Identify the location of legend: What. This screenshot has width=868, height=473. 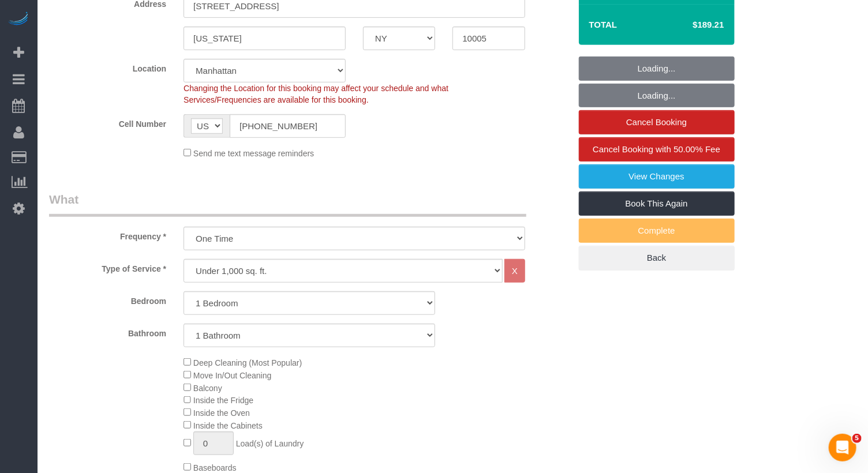
(288, 203).